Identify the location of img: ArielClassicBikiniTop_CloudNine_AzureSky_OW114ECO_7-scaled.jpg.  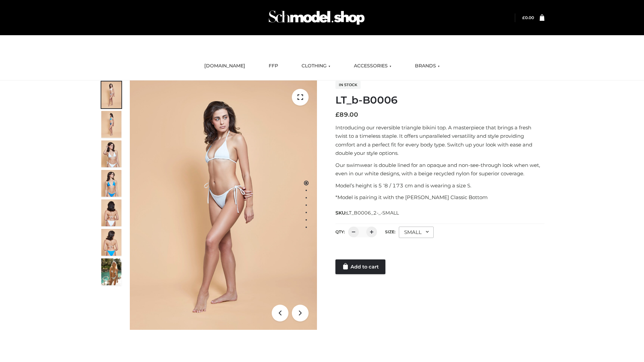
(111, 212).